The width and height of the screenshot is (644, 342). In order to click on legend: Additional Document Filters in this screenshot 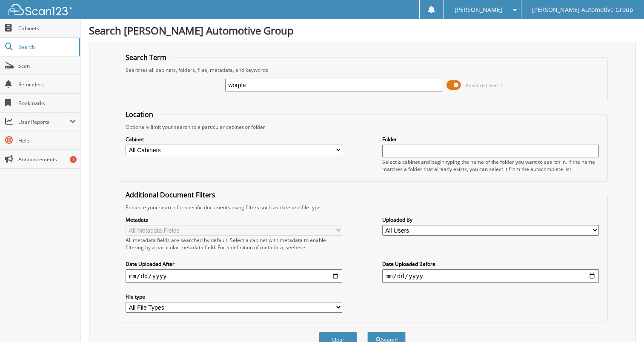, I will do `click(170, 195)`.